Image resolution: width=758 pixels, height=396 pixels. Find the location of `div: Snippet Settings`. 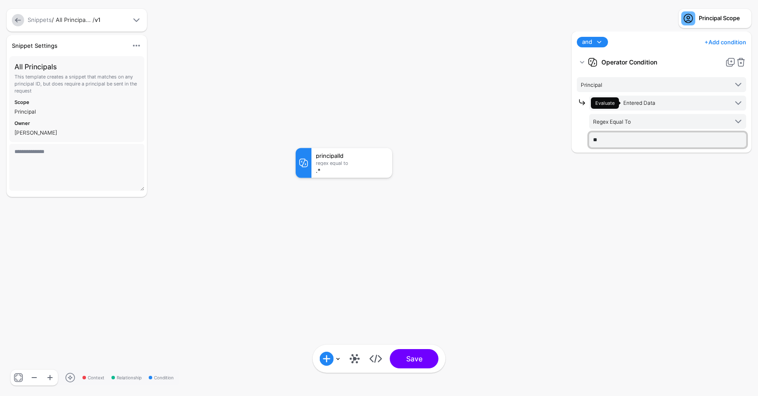

div: Snippet Settings is located at coordinates (68, 46).